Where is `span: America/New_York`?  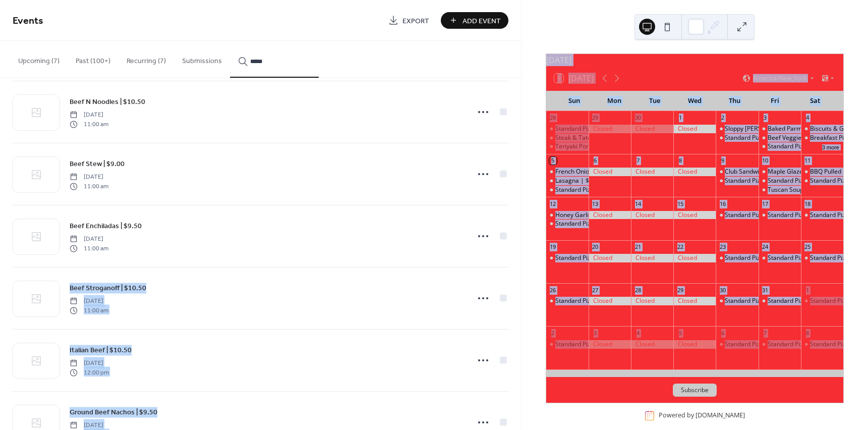
span: America/New_York is located at coordinates (780, 78).